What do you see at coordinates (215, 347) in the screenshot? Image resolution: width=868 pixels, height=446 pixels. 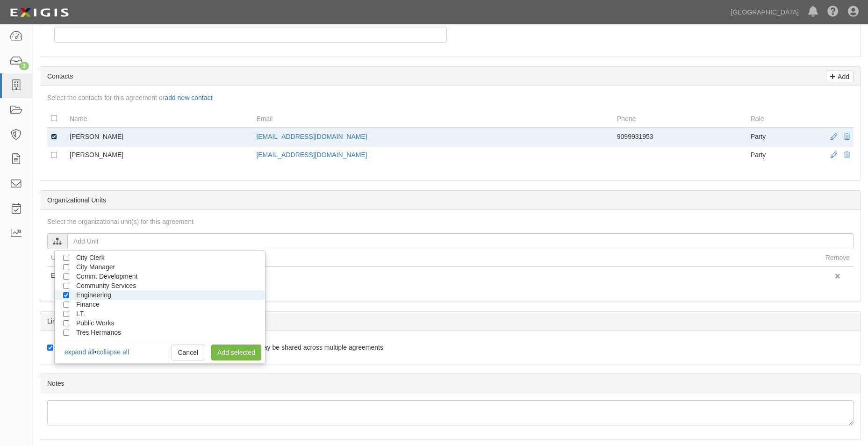 I see `label: Enable evidence linking so insurance policies and related documents may be shared across multiple...` at bounding box center [215, 347].